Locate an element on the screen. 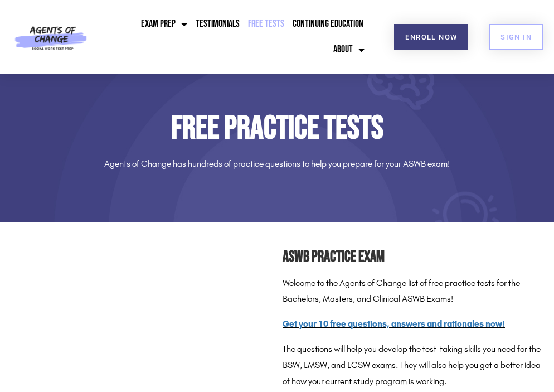  p: The questions will help you develop the test-taking skills you need for the BSW, LMSW, and LCSW e... is located at coordinates (416, 365).